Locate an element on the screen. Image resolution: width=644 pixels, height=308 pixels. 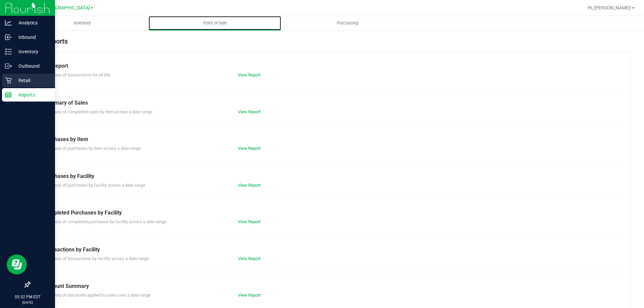
span: Summary of purchases by item across a date range is located at coordinates (92, 148).